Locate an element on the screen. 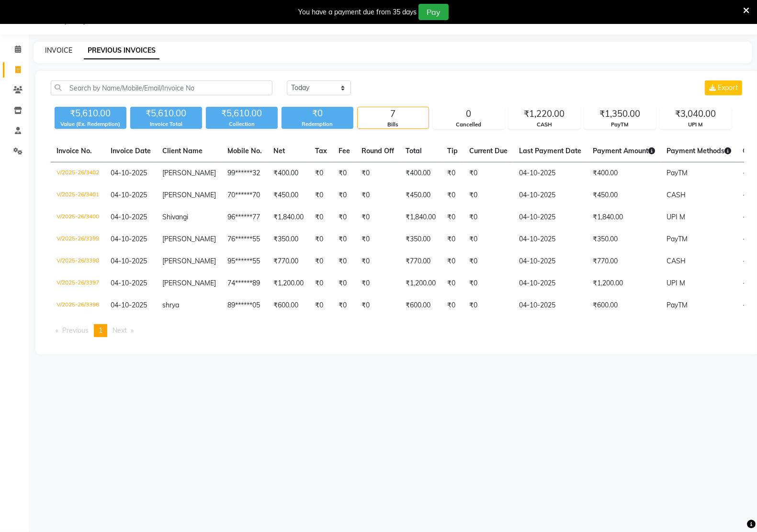 This screenshot has height=532, width=757. td: V/2025-26/3399 is located at coordinates (77, 239).